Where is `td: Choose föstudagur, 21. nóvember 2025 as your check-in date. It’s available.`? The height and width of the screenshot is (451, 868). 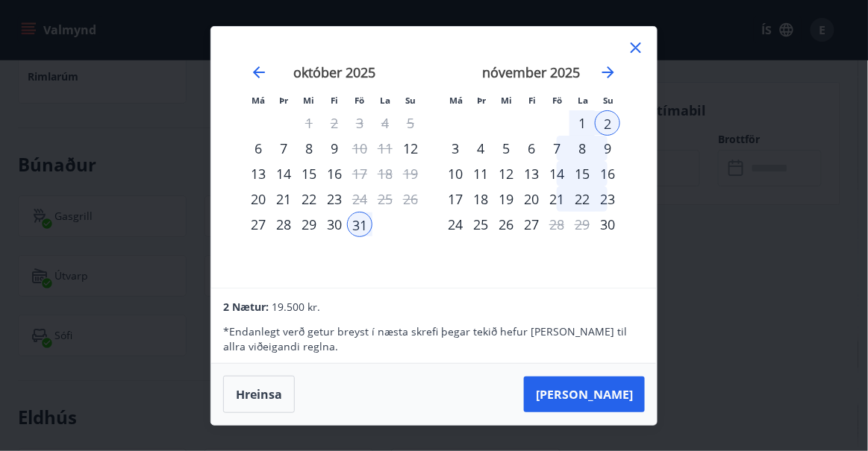 td: Choose föstudagur, 21. nóvember 2025 as your check-in date. It’s available. is located at coordinates (556, 199).